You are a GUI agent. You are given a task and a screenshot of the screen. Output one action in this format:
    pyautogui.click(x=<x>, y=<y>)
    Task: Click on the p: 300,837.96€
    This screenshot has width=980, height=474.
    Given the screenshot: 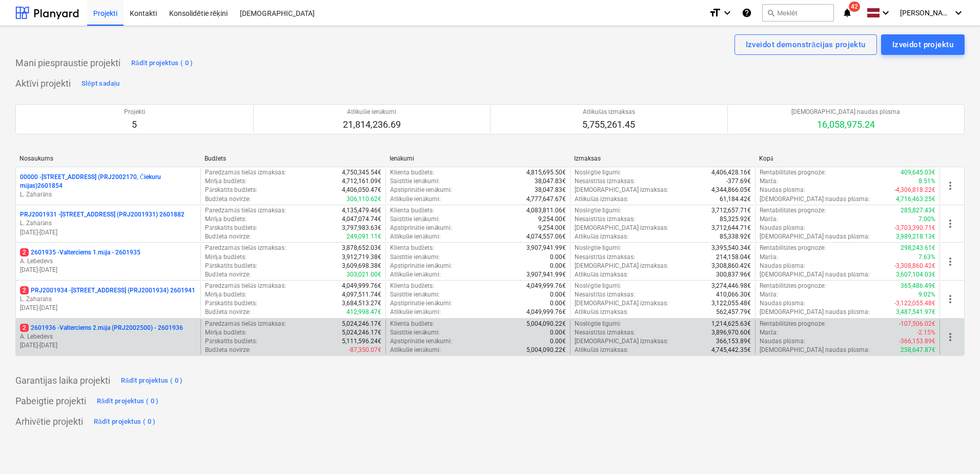 What is the action you would take?
    pyautogui.click(x=734, y=274)
    